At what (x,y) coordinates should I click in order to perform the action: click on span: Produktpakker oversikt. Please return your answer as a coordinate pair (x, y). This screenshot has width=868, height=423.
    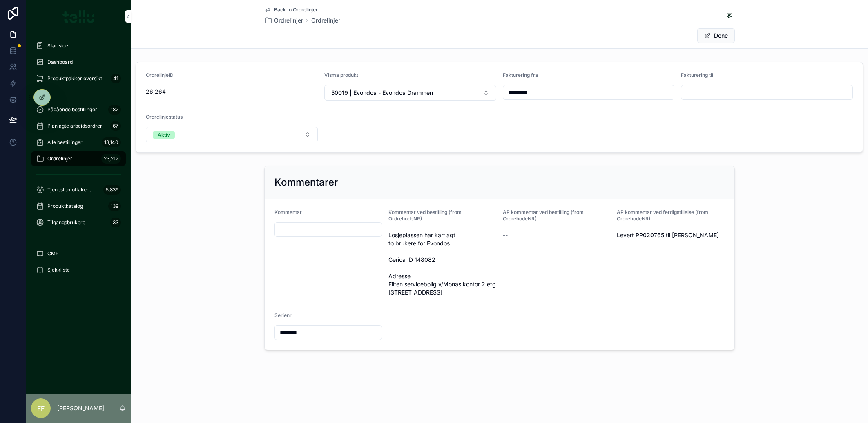
    Looking at the image, I should click on (75, 78).